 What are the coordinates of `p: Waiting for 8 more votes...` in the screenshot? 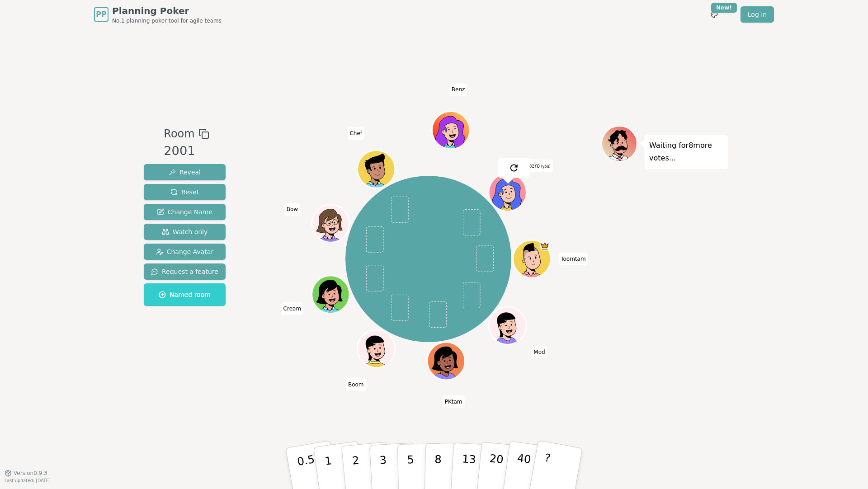 It's located at (686, 152).